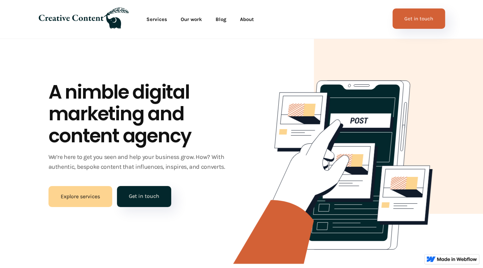 Image resolution: width=483 pixels, height=268 pixels. Describe the element at coordinates (80, 196) in the screenshot. I see `a: Explore services` at that location.